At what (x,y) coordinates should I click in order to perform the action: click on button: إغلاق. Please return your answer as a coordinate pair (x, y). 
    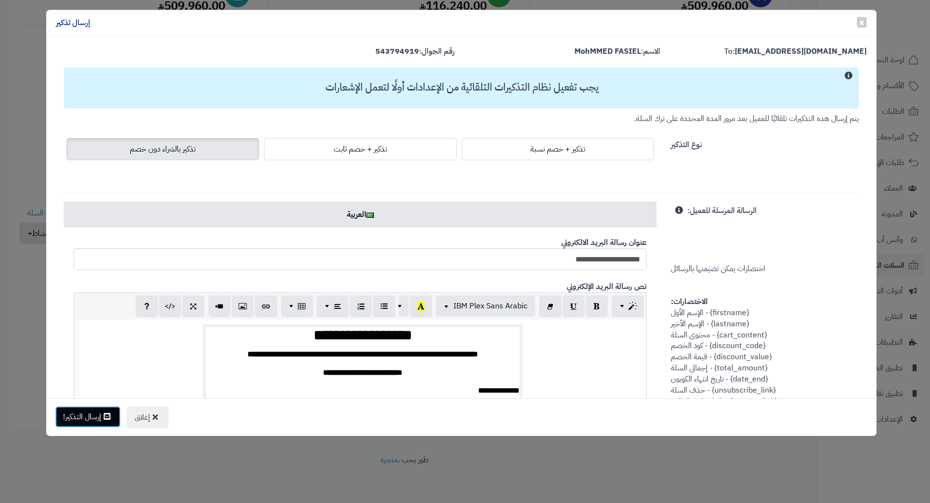
    Looking at the image, I should click on (147, 417).